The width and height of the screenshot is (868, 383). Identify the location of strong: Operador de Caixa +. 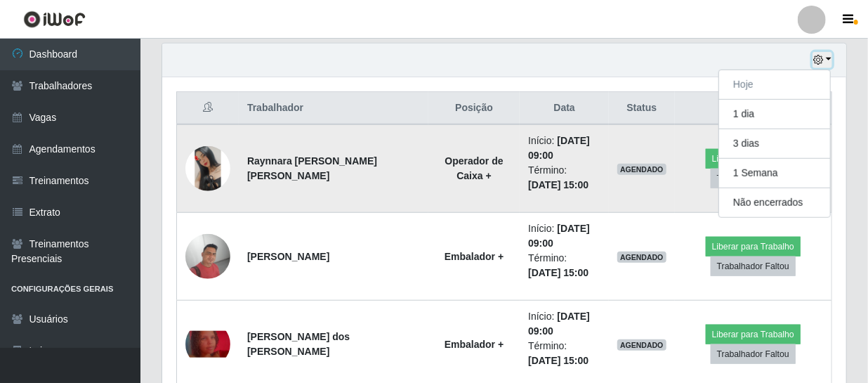
(473, 168).